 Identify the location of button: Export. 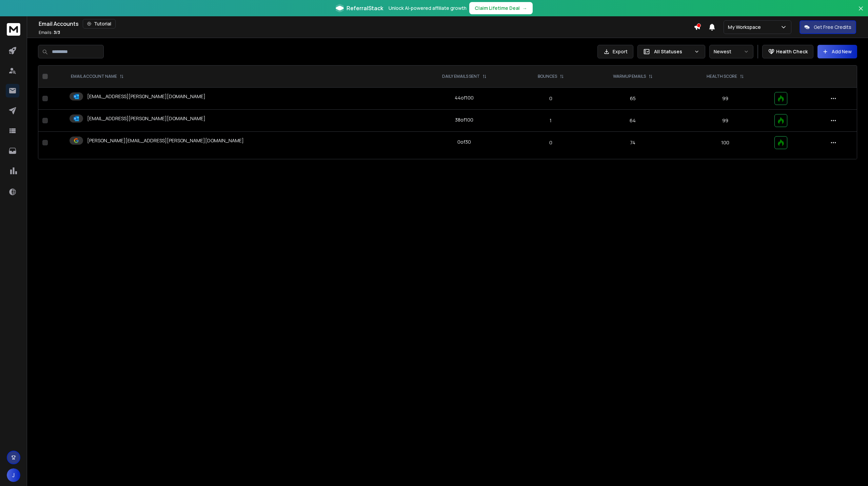
(615, 52).